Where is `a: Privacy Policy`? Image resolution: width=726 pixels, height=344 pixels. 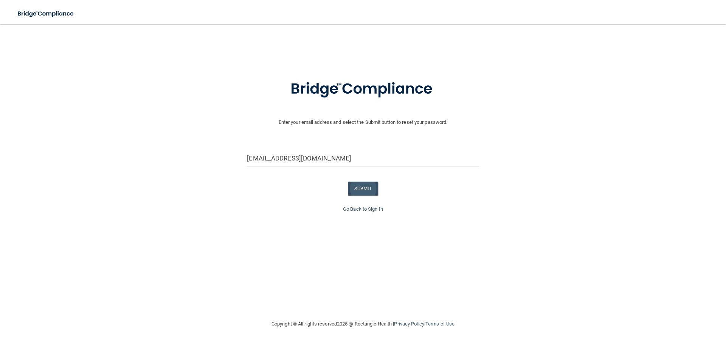
a: Privacy Policy is located at coordinates (409, 324).